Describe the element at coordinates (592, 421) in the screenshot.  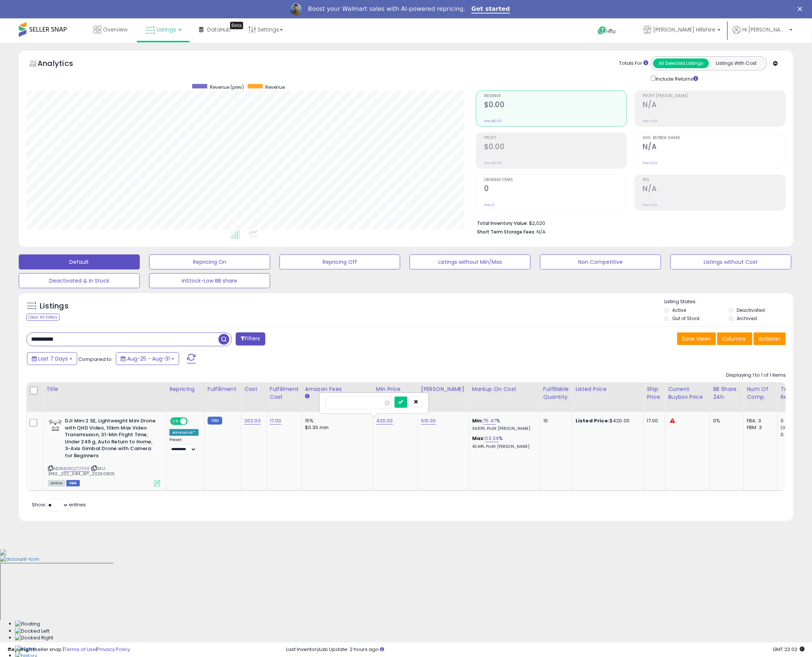
I see `b: Listed Price:` at that location.